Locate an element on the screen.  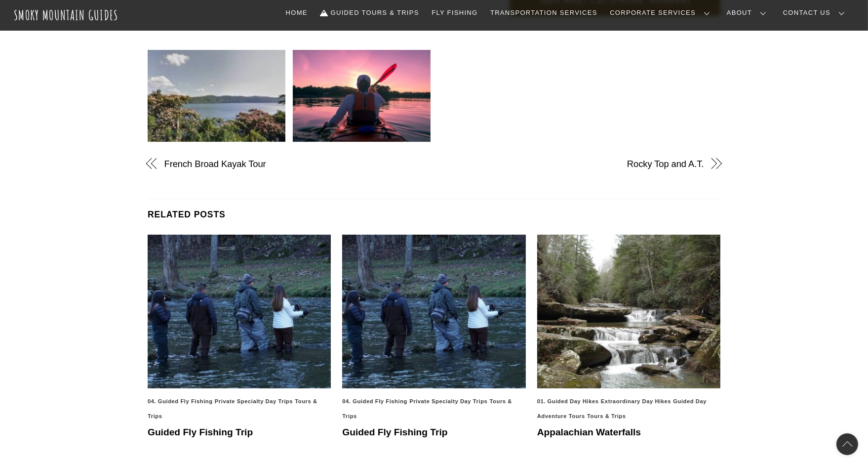
a: 01. Guided Day Hikes is located at coordinates (568, 401).